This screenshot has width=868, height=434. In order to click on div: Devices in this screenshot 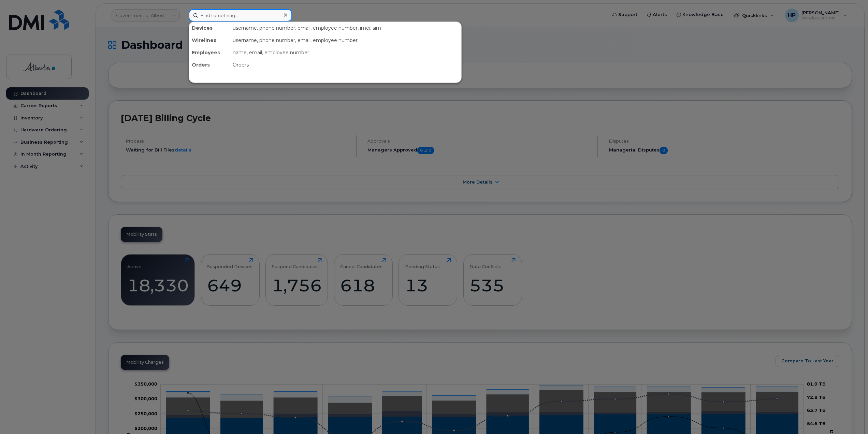, I will do `click(210, 28)`.